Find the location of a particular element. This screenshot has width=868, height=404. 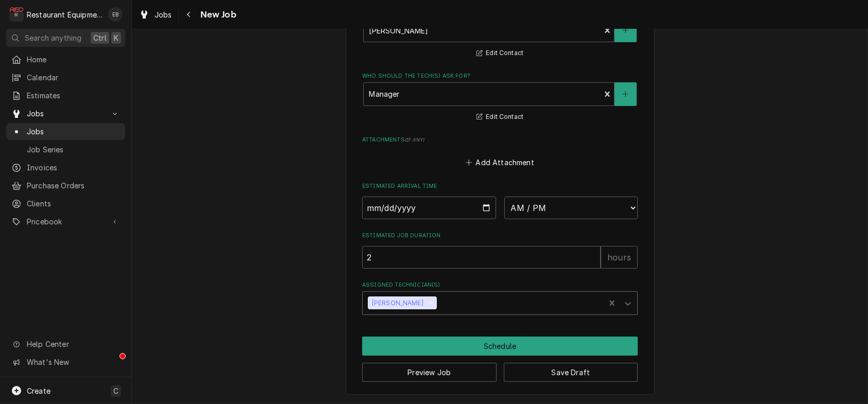

div: Who should the tech(s) ask for? is located at coordinates (500, 98).